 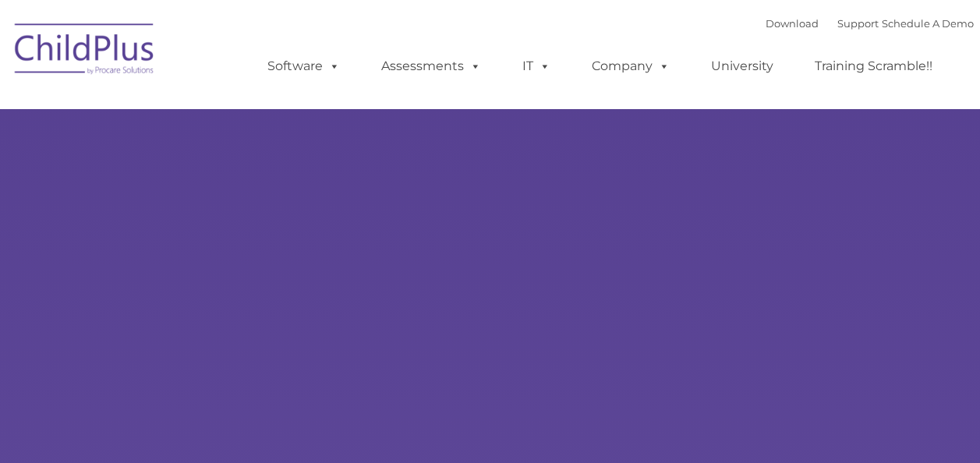 I want to click on a: Software, so click(x=304, y=67).